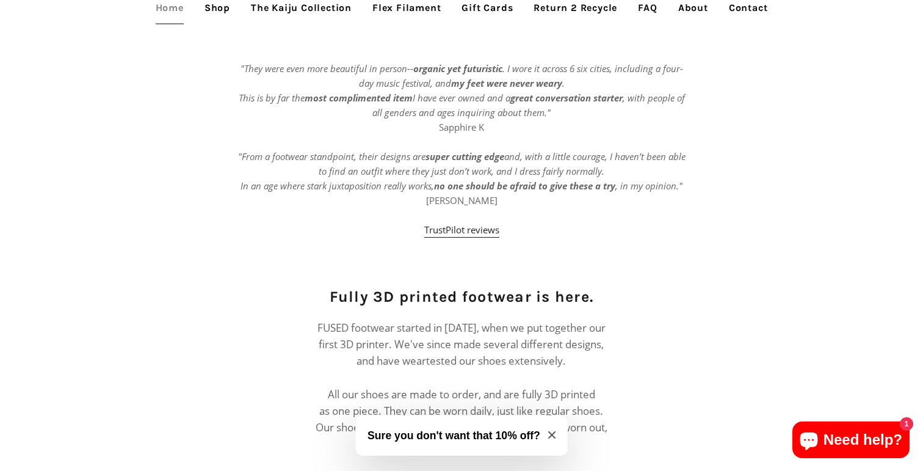  Describe the element at coordinates (529, 105) in the screenshot. I see `em: , with people of all genders and ages inquiring about them."` at that location.